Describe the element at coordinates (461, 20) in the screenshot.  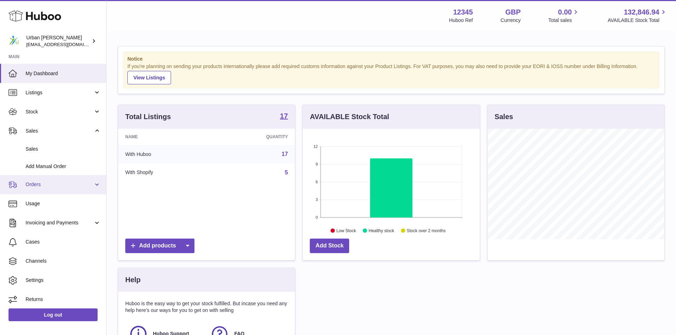
I see `div: Huboo Ref` at that location.